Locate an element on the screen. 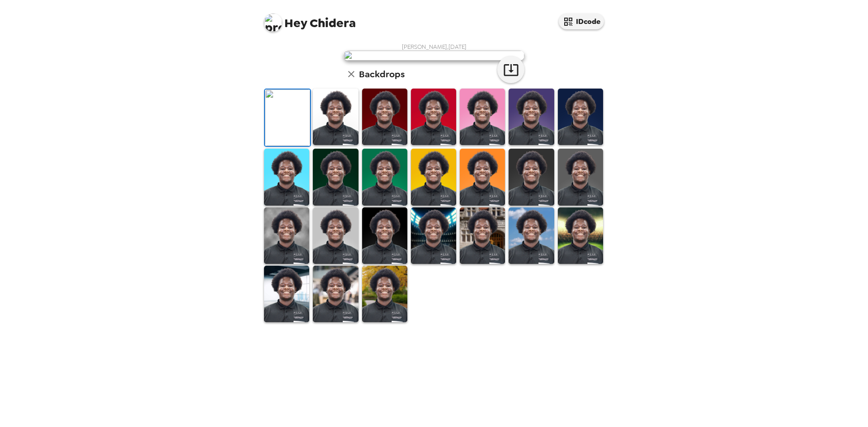  button: IDcode is located at coordinates (581, 21).